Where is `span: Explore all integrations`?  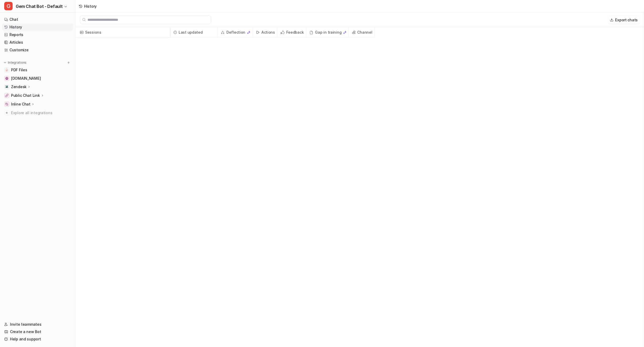 span: Explore all integrations is located at coordinates (41, 113).